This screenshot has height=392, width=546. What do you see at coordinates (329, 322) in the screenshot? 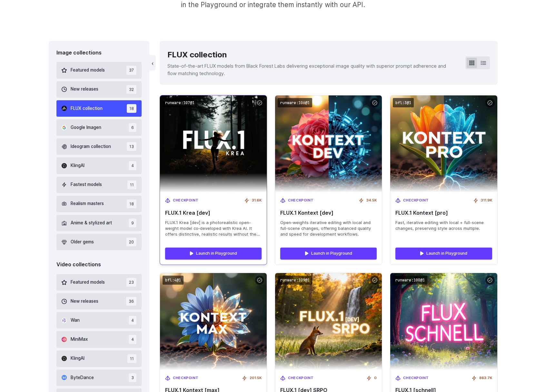
I see `img: FLUX.1 [dev] SRPO` at bounding box center [329, 322].